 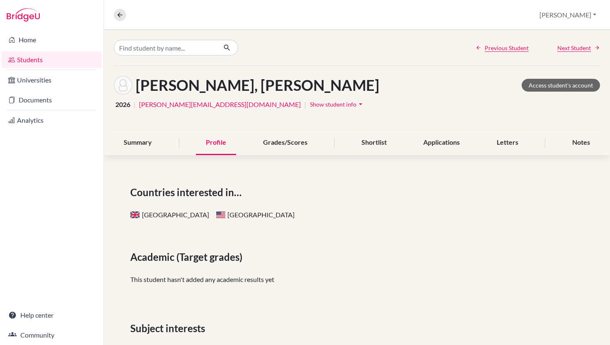 I want to click on a: Documents, so click(x=51, y=100).